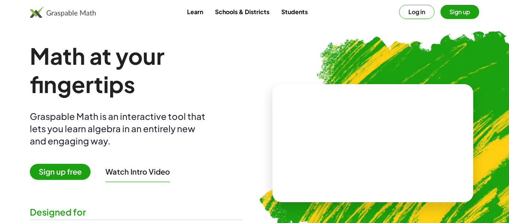 The width and height of the screenshot is (509, 223). I want to click on button: Log in, so click(417, 12).